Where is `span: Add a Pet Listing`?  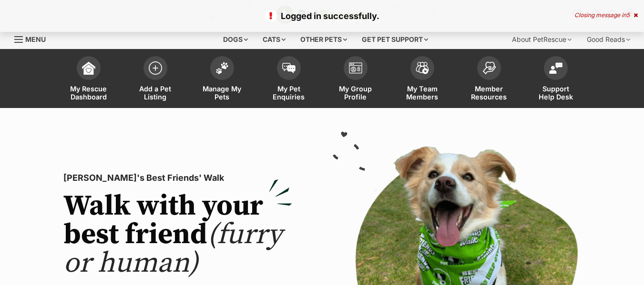 span: Add a Pet Listing is located at coordinates (155, 93).